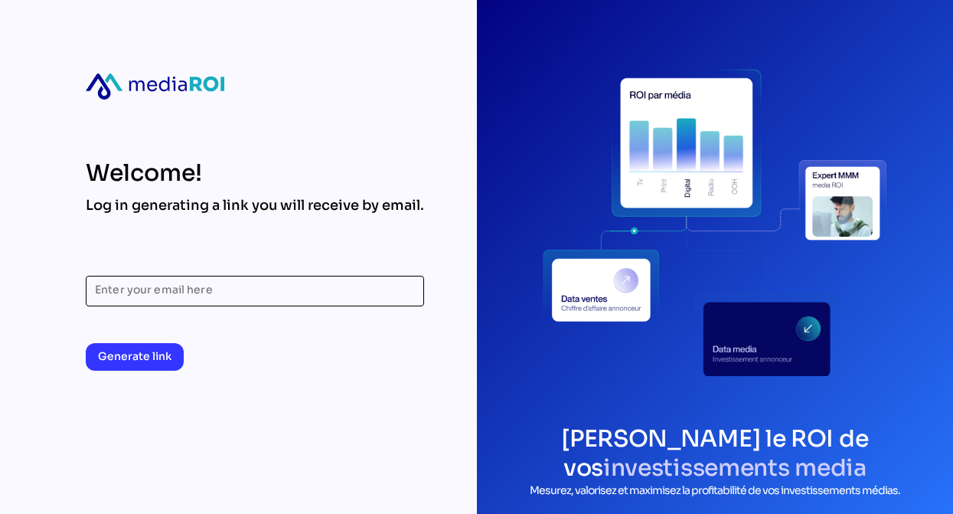 The height and width of the screenshot is (514, 953). What do you see at coordinates (715, 490) in the screenshot?
I see `p: Mesurez, valorisez et maximisez la profitabilité de vos investissements médias.` at bounding box center [715, 490].